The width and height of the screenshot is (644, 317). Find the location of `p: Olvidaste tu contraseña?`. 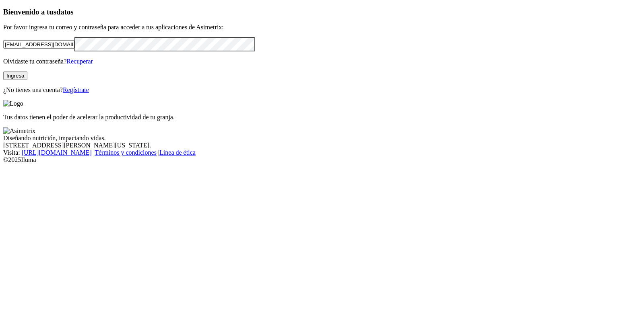

p: Olvidaste tu contraseña? is located at coordinates (322, 62).